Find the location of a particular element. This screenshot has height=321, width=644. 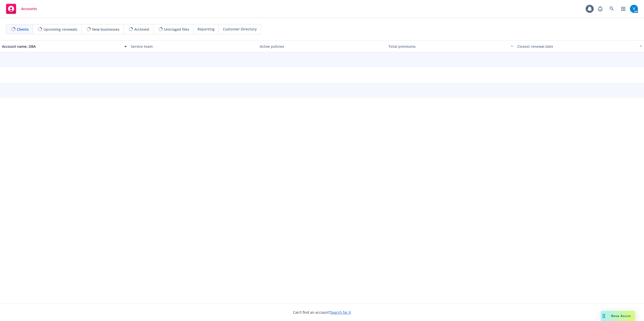

span: Accounts is located at coordinates (29, 9).